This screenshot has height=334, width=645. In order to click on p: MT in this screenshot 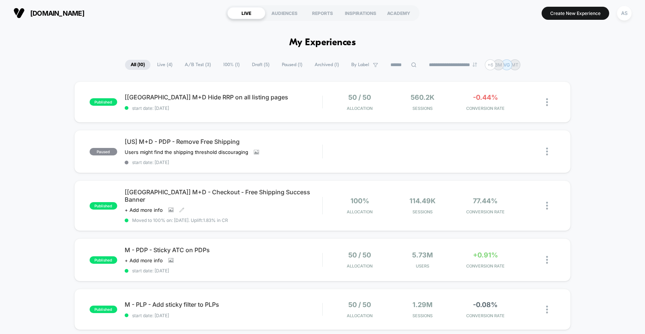, I will do `click(515, 65)`.